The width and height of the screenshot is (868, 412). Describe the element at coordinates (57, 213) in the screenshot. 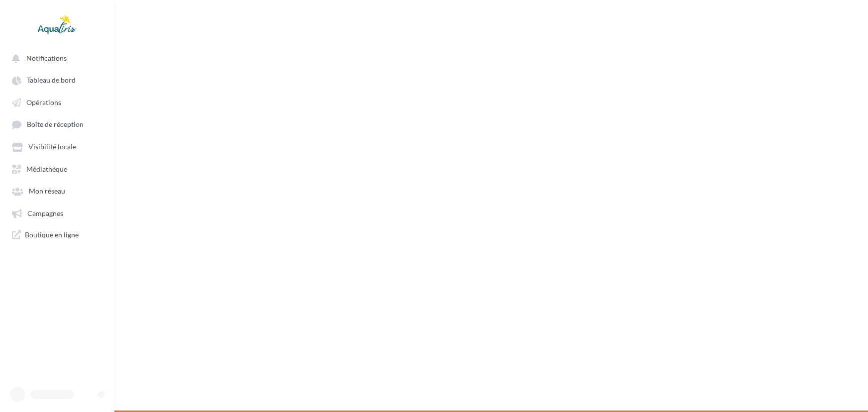

I see `a: Campagnes` at that location.